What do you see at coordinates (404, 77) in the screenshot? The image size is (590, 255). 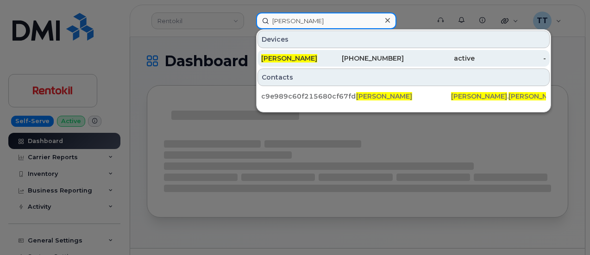 I see `div: Contacts` at bounding box center [404, 77].